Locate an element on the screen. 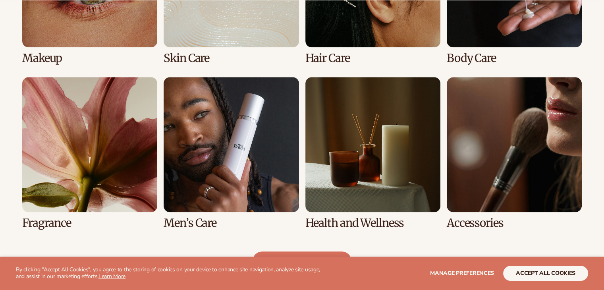  h3: Makeup is located at coordinates (90, 58).